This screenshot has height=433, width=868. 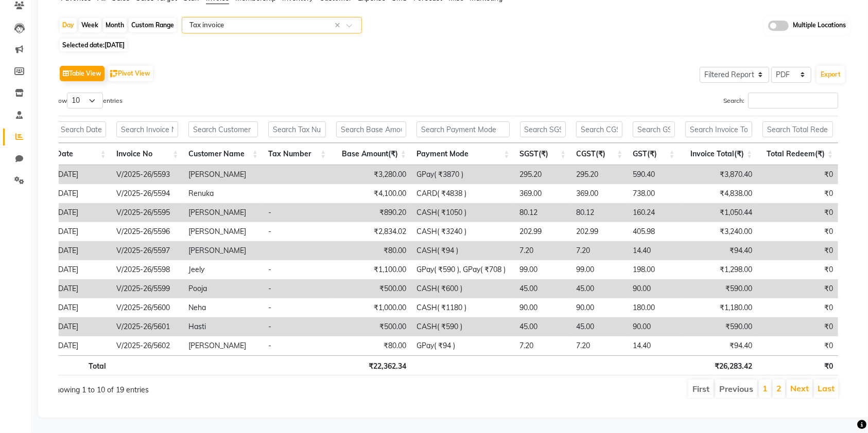 I want to click on td: V/2025-26/5595, so click(x=148, y=213).